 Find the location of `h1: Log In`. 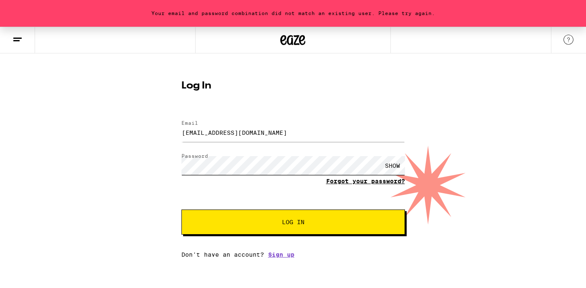

h1: Log In is located at coordinates (293, 86).